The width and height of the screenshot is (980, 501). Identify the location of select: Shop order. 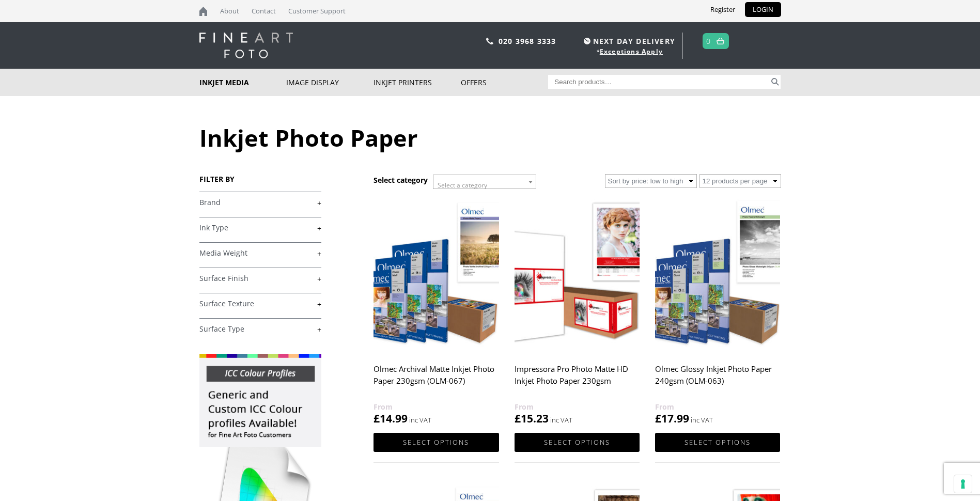
(651, 181).